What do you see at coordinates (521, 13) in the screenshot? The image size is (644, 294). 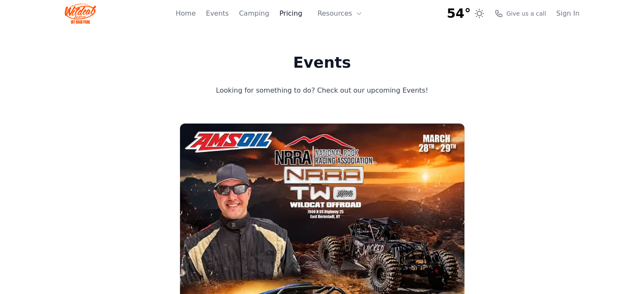 I see `a: Give us a call` at bounding box center [521, 13].